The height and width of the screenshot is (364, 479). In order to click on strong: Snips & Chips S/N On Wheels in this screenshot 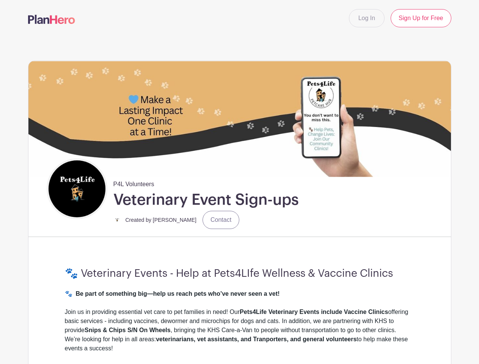, I will do `click(127, 330)`.